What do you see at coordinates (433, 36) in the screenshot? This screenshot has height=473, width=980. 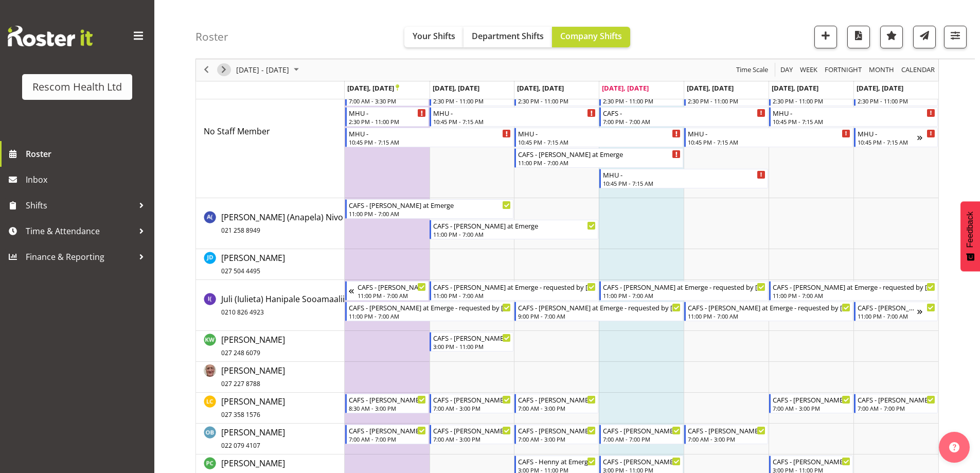 I see `span: Your Shifts` at bounding box center [433, 36].